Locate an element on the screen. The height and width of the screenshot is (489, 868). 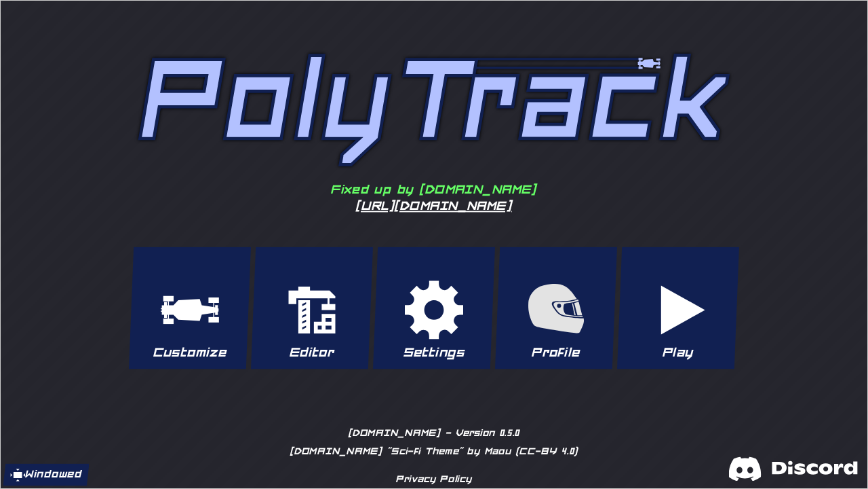
button: Customize is located at coordinates (189, 308).